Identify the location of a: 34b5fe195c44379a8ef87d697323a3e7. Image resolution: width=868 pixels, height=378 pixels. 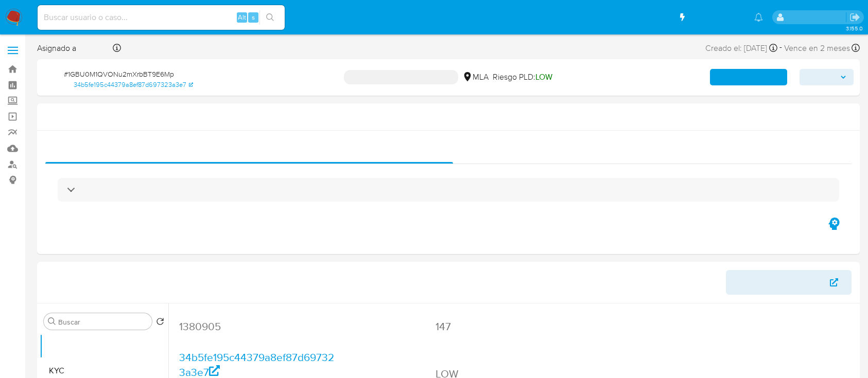
(133, 85).